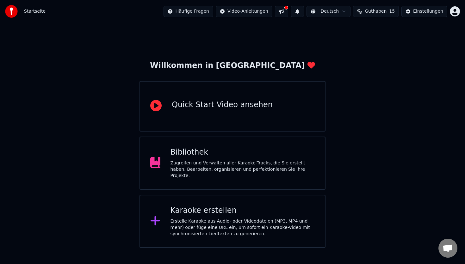 Image resolution: width=465 pixels, height=264 pixels. What do you see at coordinates (448, 248) in the screenshot?
I see `a: Chat öffnen` at bounding box center [448, 248].